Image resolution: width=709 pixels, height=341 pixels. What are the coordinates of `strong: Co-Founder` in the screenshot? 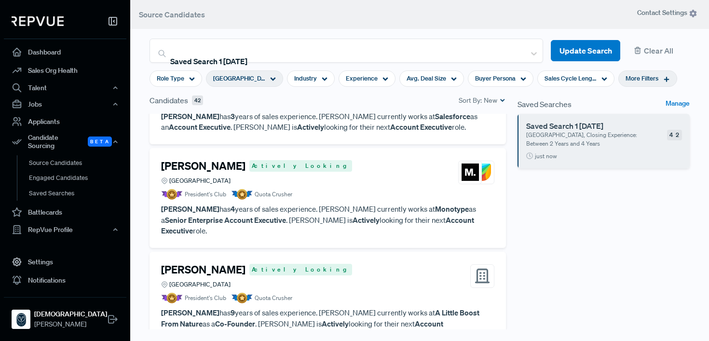 It's located at (235, 324).